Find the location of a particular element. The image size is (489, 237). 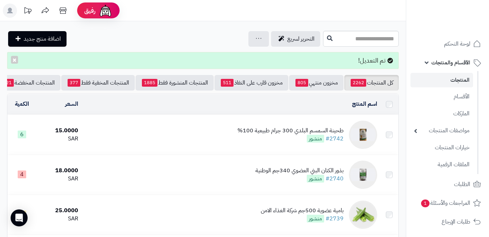

a: #2739 is located at coordinates (335, 219).